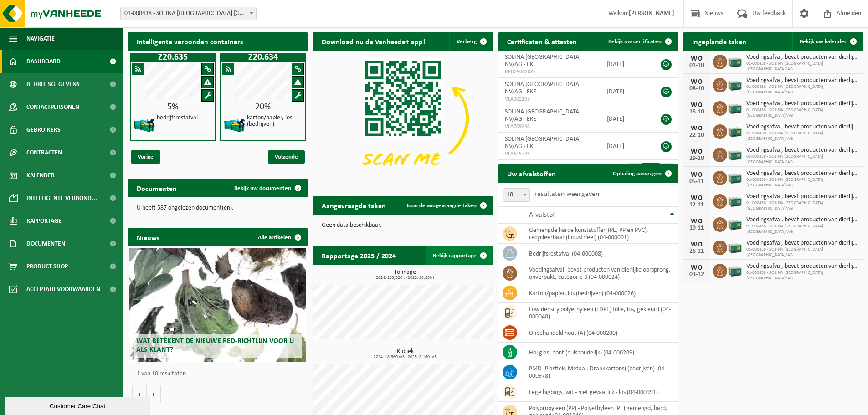 Image resolution: width=868 pixels, height=415 pixels. I want to click on div: Customer Care Chat, so click(73, 11).